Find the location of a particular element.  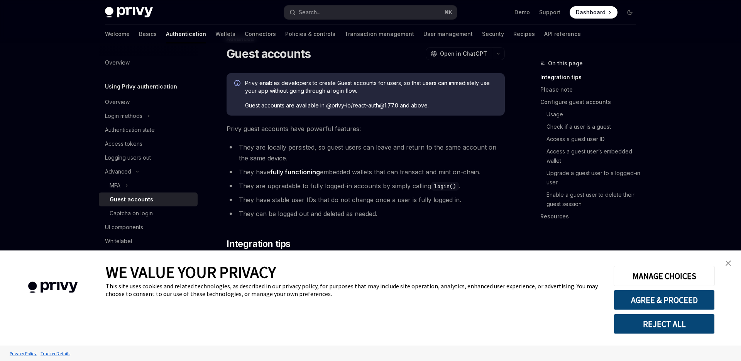

div: UI components is located at coordinates (124, 227).